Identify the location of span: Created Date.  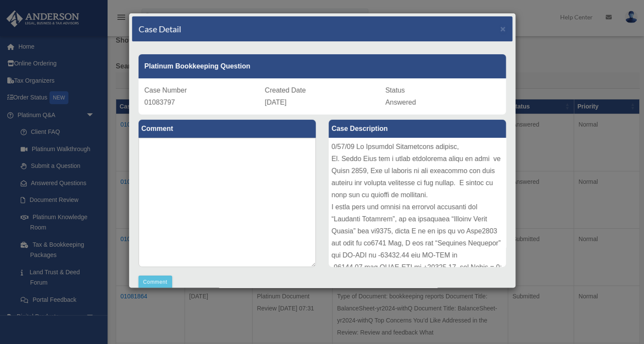
(285, 90).